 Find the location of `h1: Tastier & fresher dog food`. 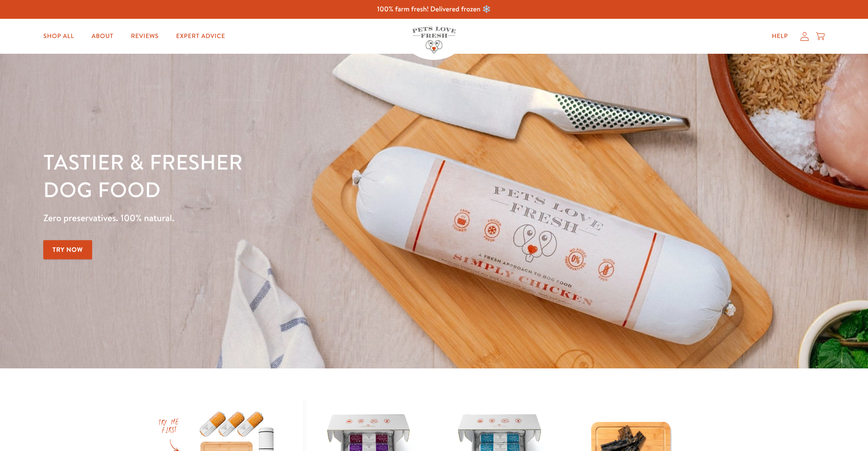

h1: Tastier & fresher dog food is located at coordinates (303, 176).